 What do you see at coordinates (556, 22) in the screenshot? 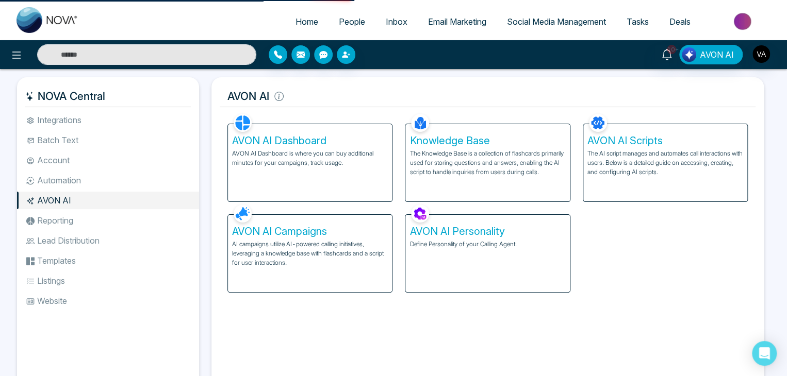
I see `span: Social Media Management` at bounding box center [556, 22].